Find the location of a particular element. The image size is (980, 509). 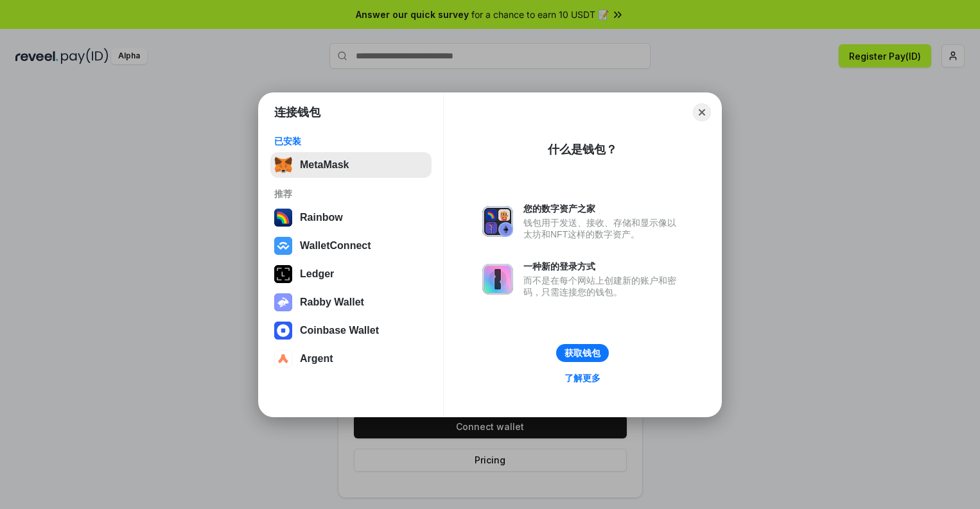

img: svg+xml,%3Csvg%20width%3D%22120%22%20height%3D%22120%22%20viewBox%3D%220%200%20120%20120%22%20fil... is located at coordinates (283, 218).